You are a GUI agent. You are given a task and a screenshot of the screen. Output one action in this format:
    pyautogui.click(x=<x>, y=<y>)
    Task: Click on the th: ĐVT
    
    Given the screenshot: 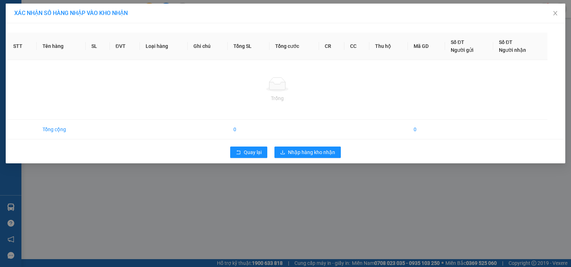 What is the action you would take?
    pyautogui.click(x=125, y=46)
    